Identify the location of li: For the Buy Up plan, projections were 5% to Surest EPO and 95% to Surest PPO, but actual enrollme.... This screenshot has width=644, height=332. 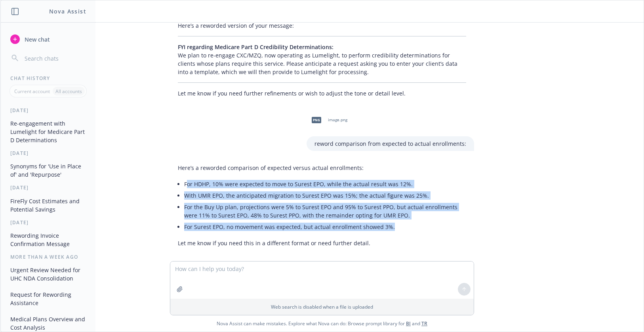
(325, 211).